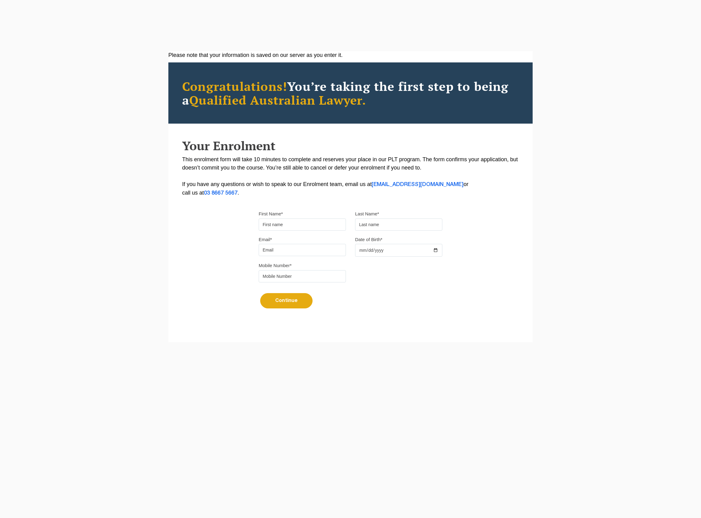 Image resolution: width=701 pixels, height=518 pixels. I want to click on button: Continue, so click(286, 301).